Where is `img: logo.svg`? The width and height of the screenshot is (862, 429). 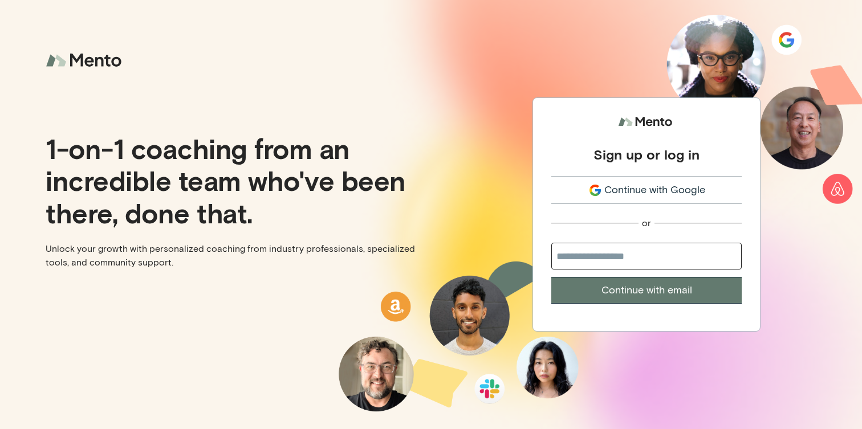
img: logo.svg is located at coordinates (646, 122).